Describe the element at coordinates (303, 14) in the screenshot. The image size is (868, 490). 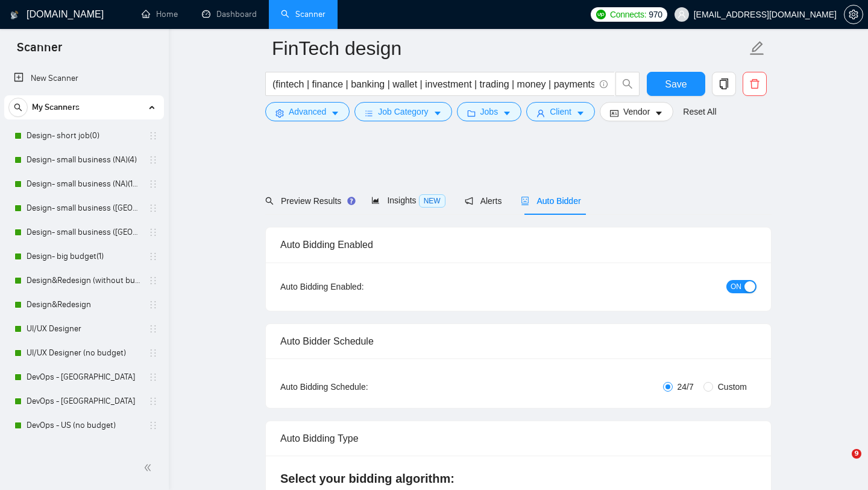
I see `a: searchScanner` at that location.